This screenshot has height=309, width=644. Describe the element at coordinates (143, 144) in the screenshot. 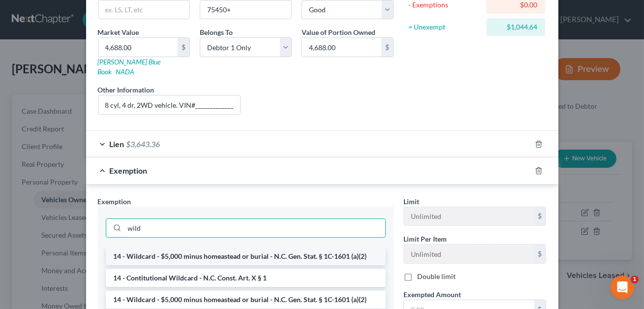

I see `span: $3,643.36` at that location.